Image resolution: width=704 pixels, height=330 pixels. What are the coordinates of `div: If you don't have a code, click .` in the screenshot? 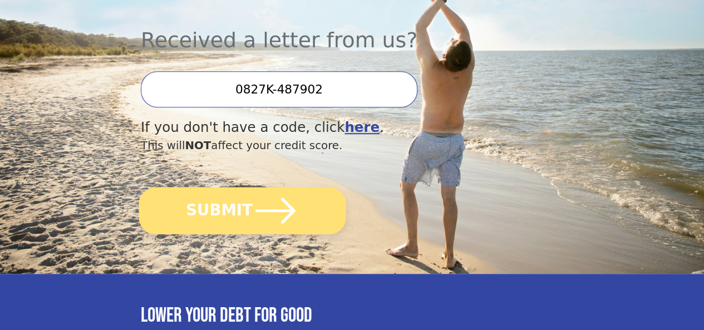 It's located at (320, 127).